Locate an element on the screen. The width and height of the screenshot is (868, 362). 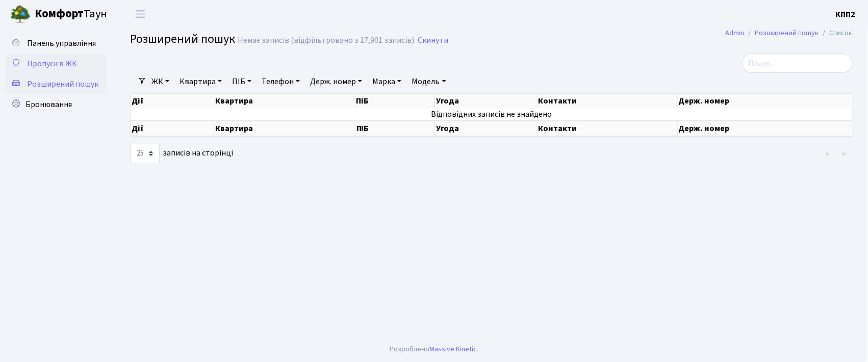
a: ЖК is located at coordinates (160, 82).